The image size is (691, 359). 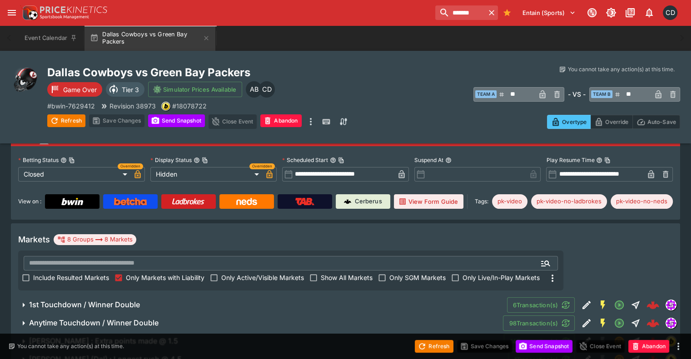 I want to click on span: Team A, so click(x=486, y=94).